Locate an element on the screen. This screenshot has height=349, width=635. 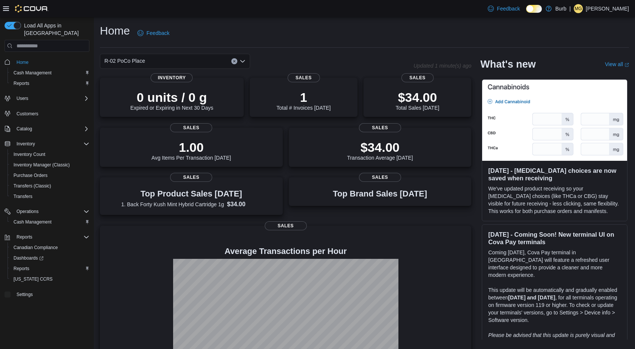
div: Matheson George is located at coordinates (578, 9).